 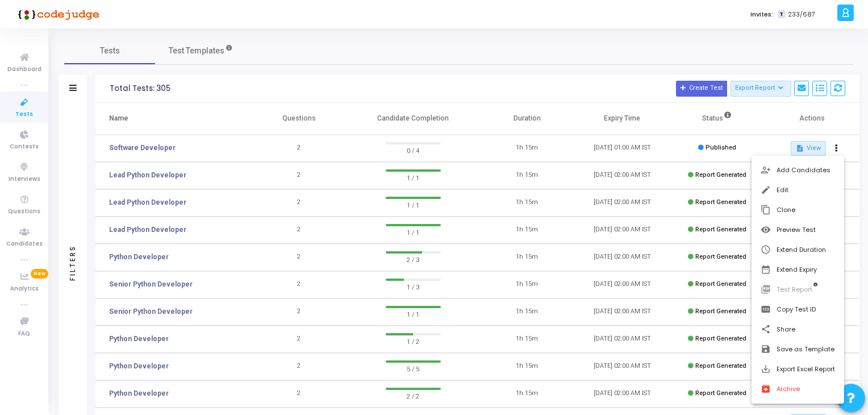 I want to click on button: Add Candidates, so click(x=797, y=170).